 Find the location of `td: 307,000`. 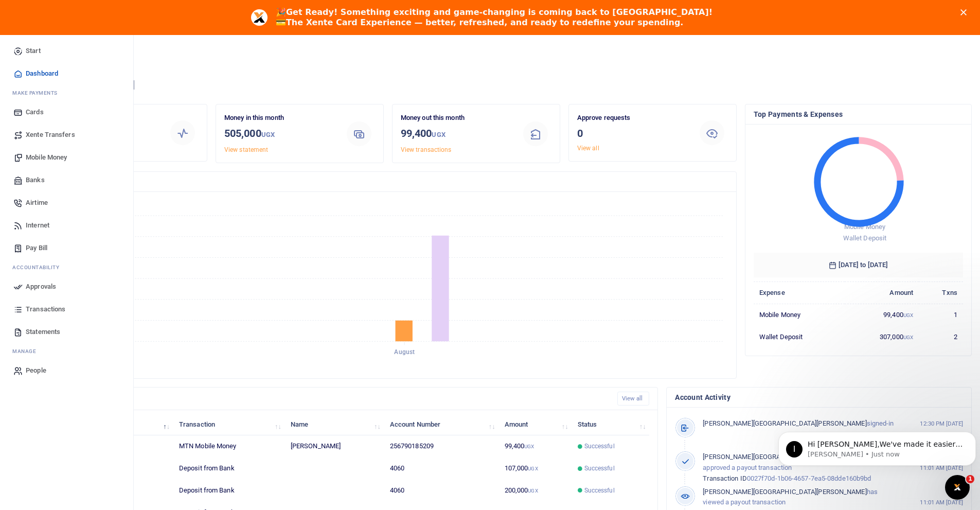

td: 307,000 is located at coordinates (882, 336).